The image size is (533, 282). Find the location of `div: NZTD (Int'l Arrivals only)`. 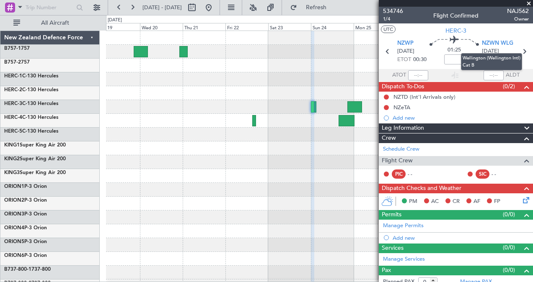

div: NZTD (Int'l Arrivals only) is located at coordinates (424, 97).